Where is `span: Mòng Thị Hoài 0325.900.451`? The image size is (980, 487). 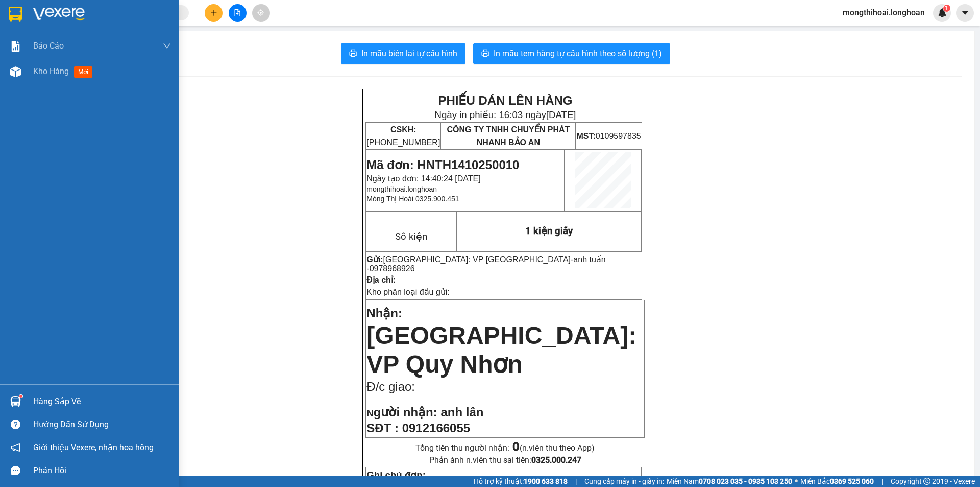 span: Mòng Thị Hoài 0325.900.451 is located at coordinates (413, 199).